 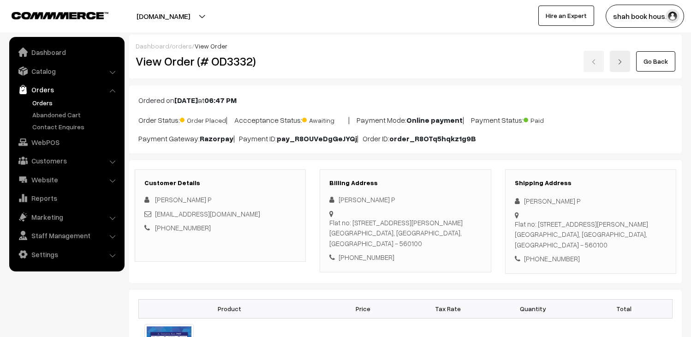 What do you see at coordinates (363, 308) in the screenshot?
I see `th: Price` at bounding box center [363, 308].